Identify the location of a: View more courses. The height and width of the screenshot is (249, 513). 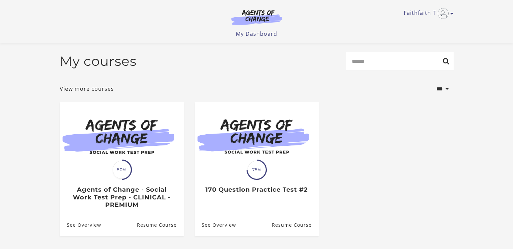
(87, 89).